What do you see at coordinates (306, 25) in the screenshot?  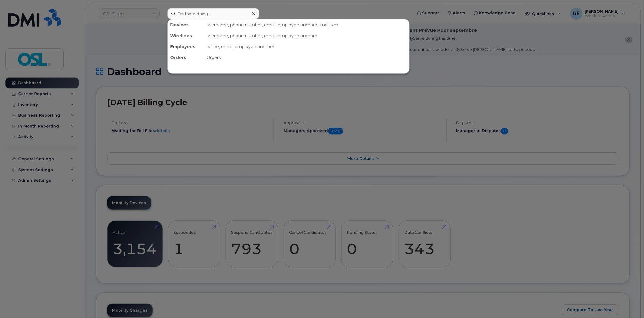 I see `div: username, phone number, email, employee number, imei, sim` at bounding box center [306, 25].